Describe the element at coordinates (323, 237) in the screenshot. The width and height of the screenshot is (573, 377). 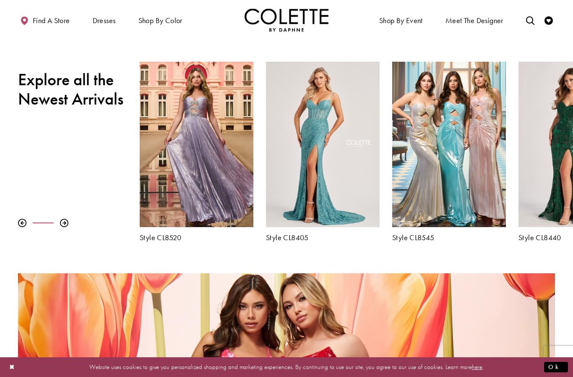
I see `h5: Style CL8405` at that location.